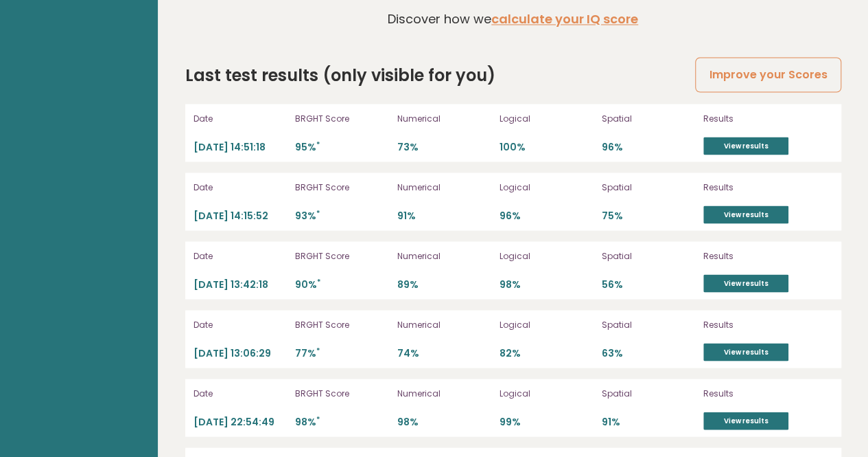  Describe the element at coordinates (513, 19) in the screenshot. I see `p: Discover how we` at that location.